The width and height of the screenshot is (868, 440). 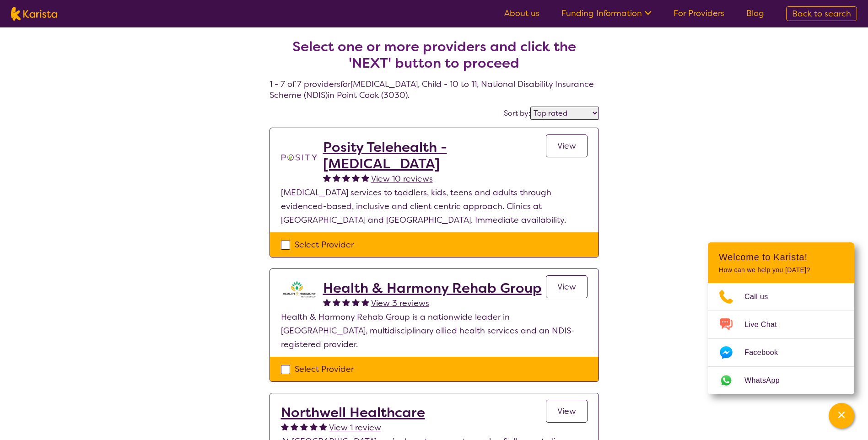 I want to click on img: Karista logo, so click(x=34, y=14).